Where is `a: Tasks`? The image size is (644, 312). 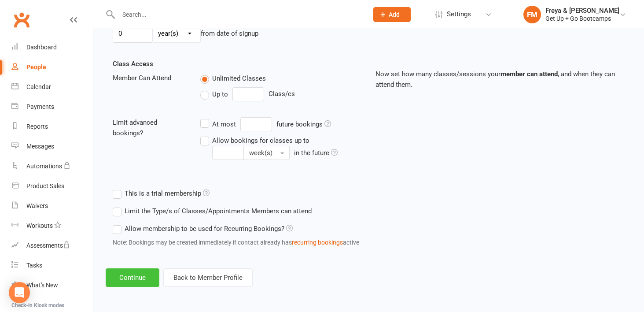
a: Tasks is located at coordinates (52, 265).